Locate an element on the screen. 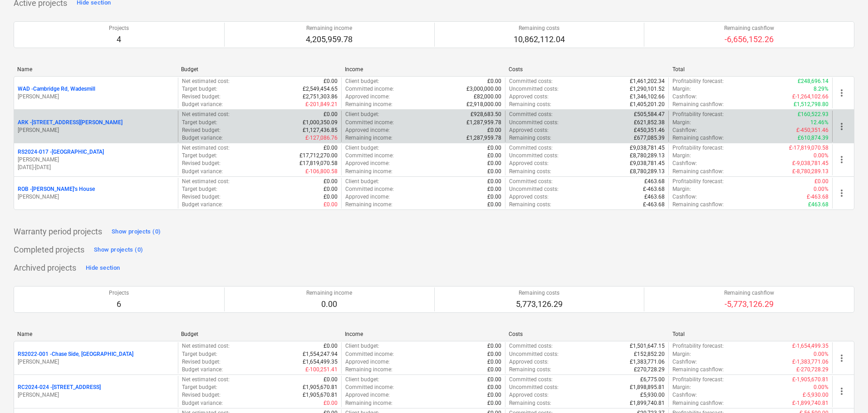 The image size is (868, 413). div: Costs is located at coordinates (586, 334).